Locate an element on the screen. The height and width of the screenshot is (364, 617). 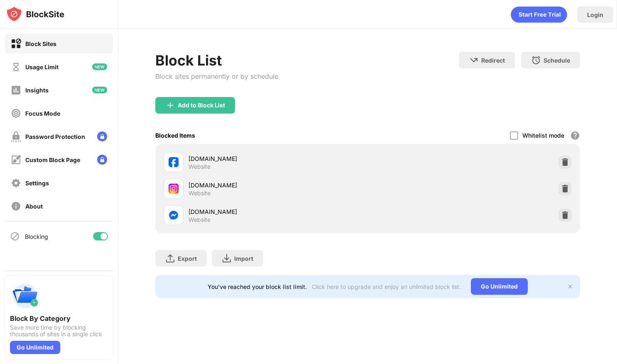
img: time-usage-off.svg is located at coordinates (16, 67).